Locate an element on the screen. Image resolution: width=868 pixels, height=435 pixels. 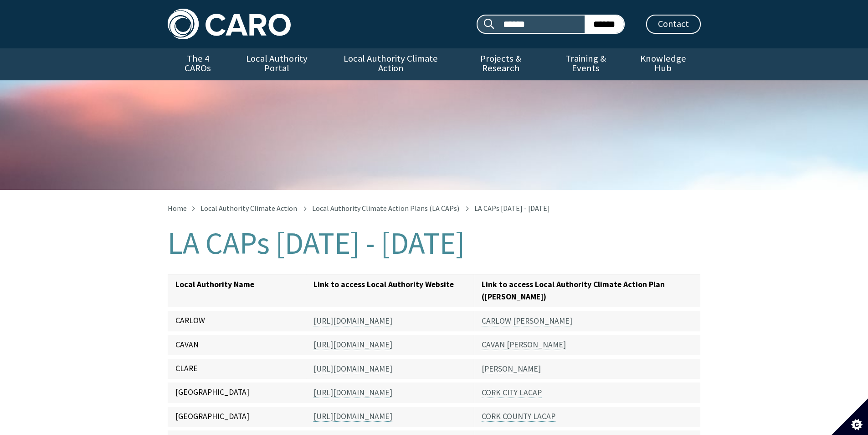
a: Projects & Research is located at coordinates (501, 64).